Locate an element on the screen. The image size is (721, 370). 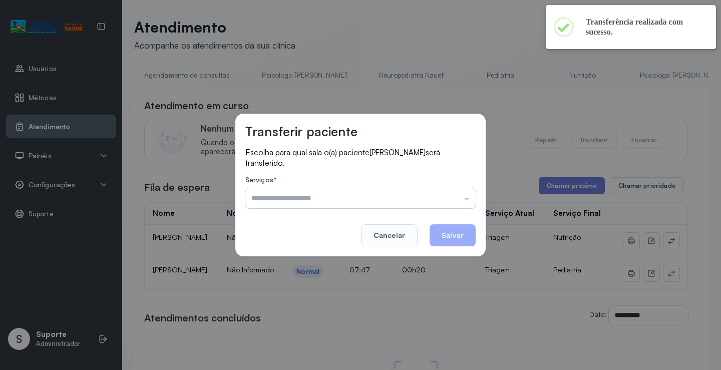
p: Escolha para qual sala o(a) paciente será transferido. is located at coordinates (360, 157).